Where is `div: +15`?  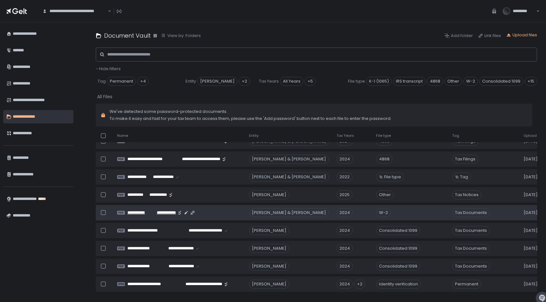
div: +15 is located at coordinates (530, 81).